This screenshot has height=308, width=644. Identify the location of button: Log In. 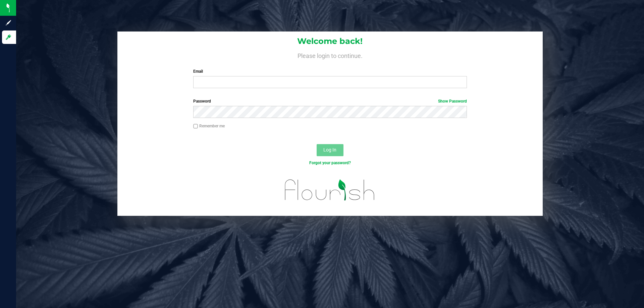
(330, 150).